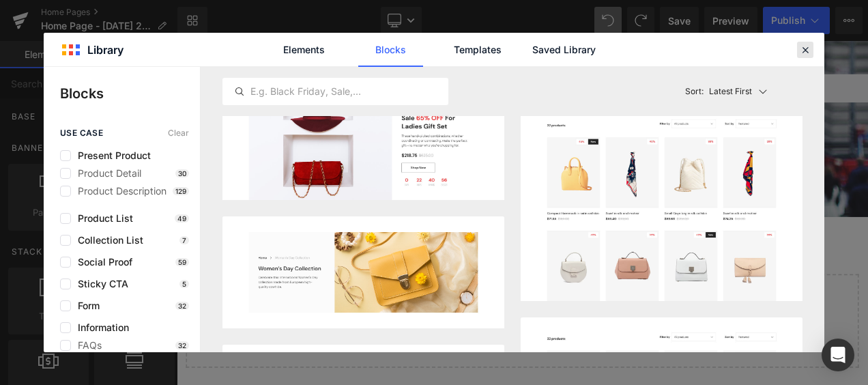 This screenshot has width=868, height=385. What do you see at coordinates (100, 328) in the screenshot?
I see `span: Information` at bounding box center [100, 328].